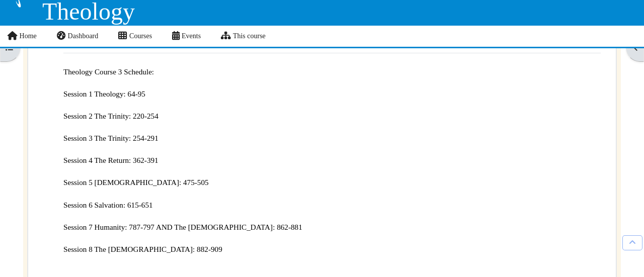 The image size is (644, 277). What do you see at coordinates (243, 36) in the screenshot?
I see `a: This course` at bounding box center [243, 36].